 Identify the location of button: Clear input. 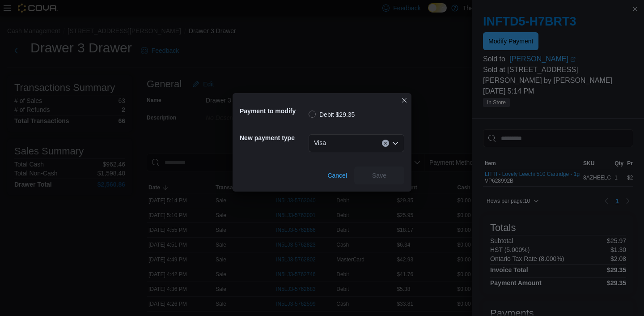
(386, 143).